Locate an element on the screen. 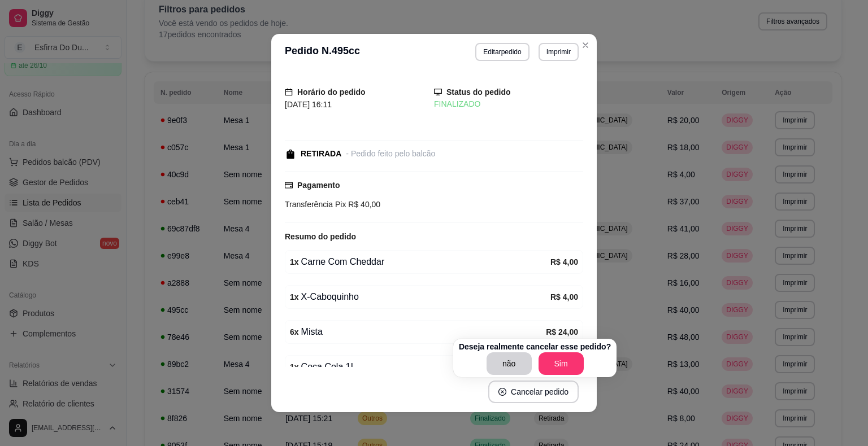  strong: R$ 24,00 is located at coordinates (562, 332).